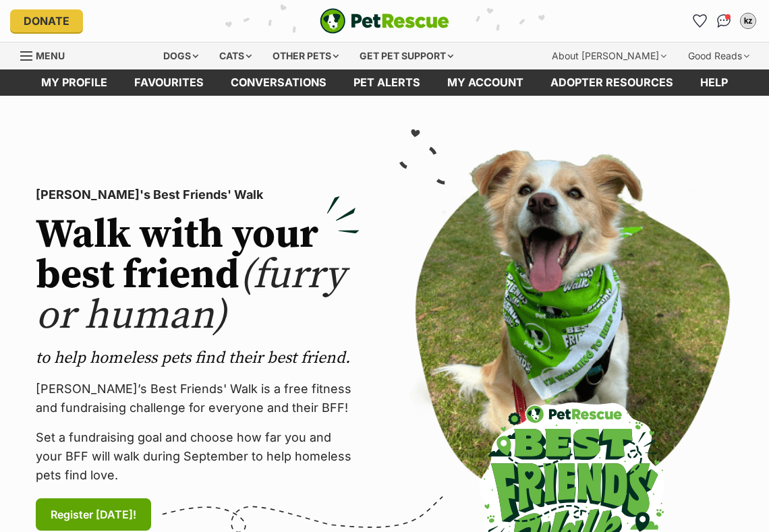 This screenshot has width=769, height=532. Describe the element at coordinates (47, 55) in the screenshot. I see `a: Menu` at that location.